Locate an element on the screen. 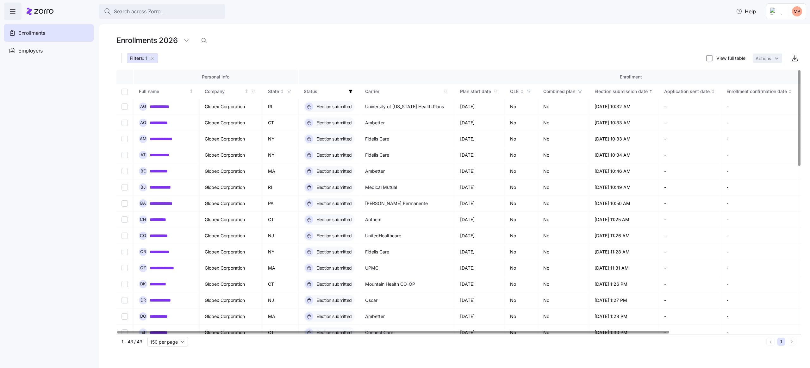  h1: Enrollments 2026 is located at coordinates (147, 40).